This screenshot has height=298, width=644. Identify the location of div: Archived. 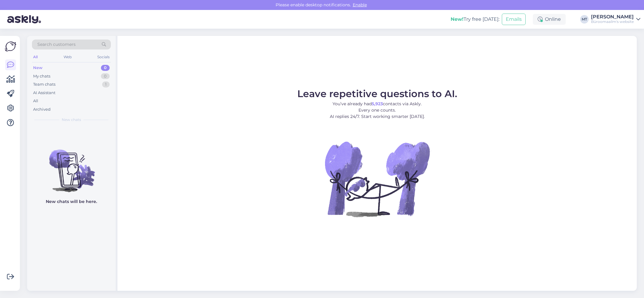
(42, 109).